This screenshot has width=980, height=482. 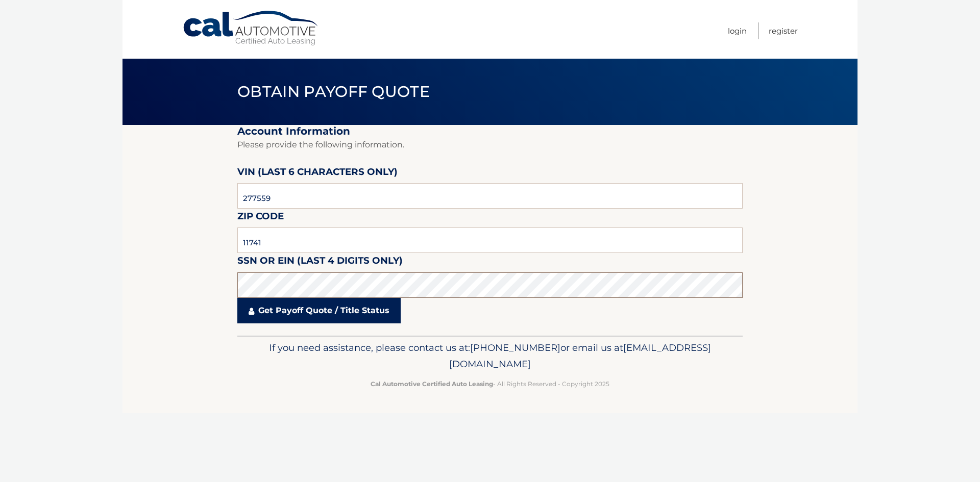 What do you see at coordinates (320, 262) in the screenshot?
I see `label: SSN or EIN (last 4 digits only)` at bounding box center [320, 262].